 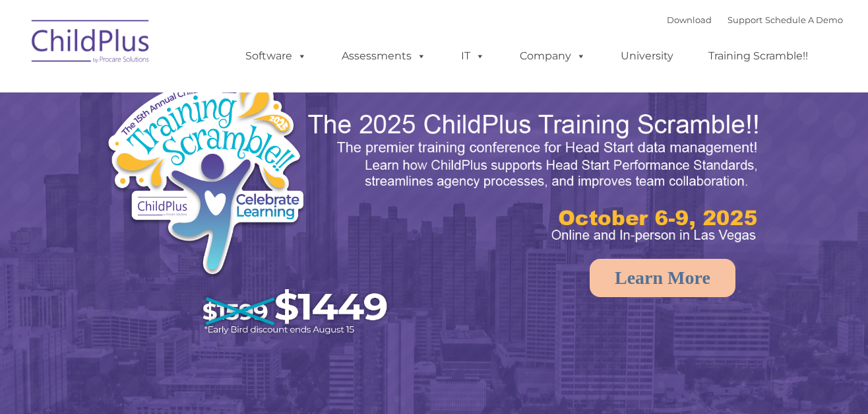 What do you see at coordinates (689, 20) in the screenshot?
I see `a: Download` at bounding box center [689, 20].